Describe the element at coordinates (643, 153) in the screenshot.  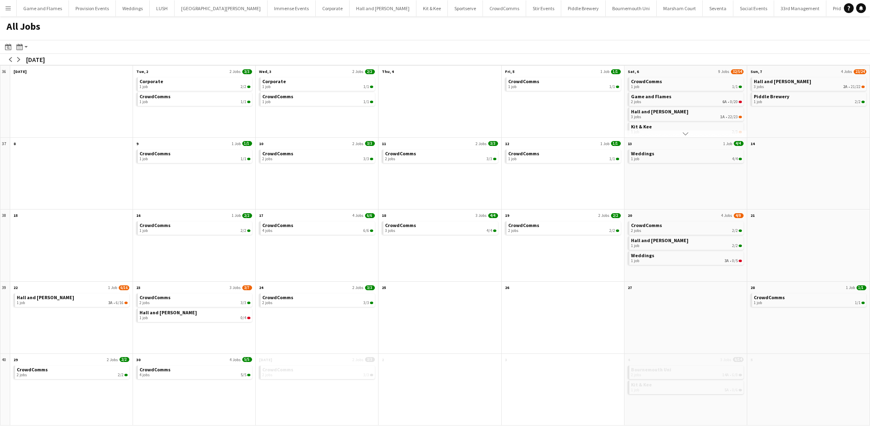
I see `span: Weddings` at that location.